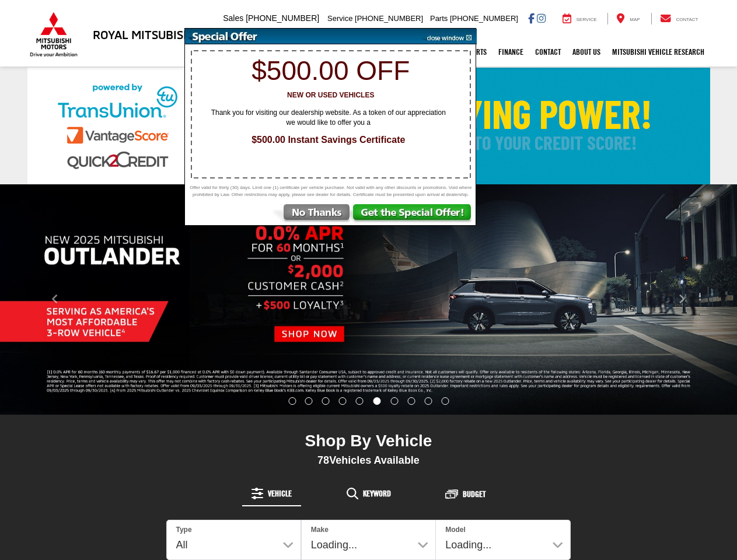  Describe the element at coordinates (184, 529) in the screenshot. I see `label: Type` at that location.